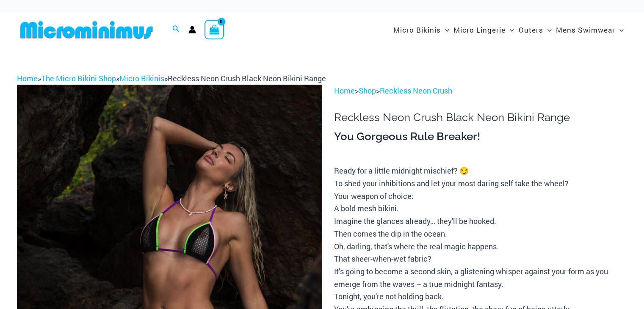  I want to click on h3: You Gorgeous Rule Breaker!, so click(480, 137).